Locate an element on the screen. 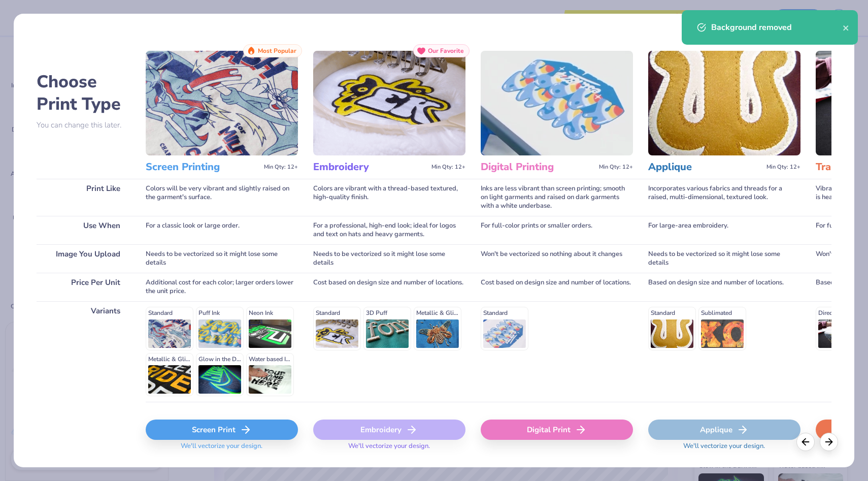  div: For large-area embroidery. is located at coordinates (724, 230).